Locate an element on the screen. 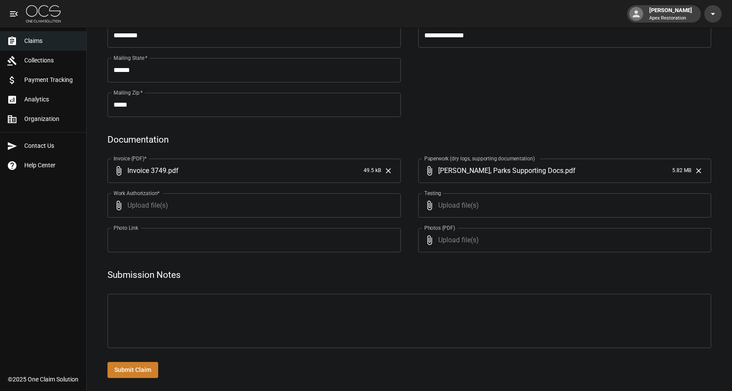 The image size is (732, 391). p: Apex Restoration is located at coordinates (670, 18).